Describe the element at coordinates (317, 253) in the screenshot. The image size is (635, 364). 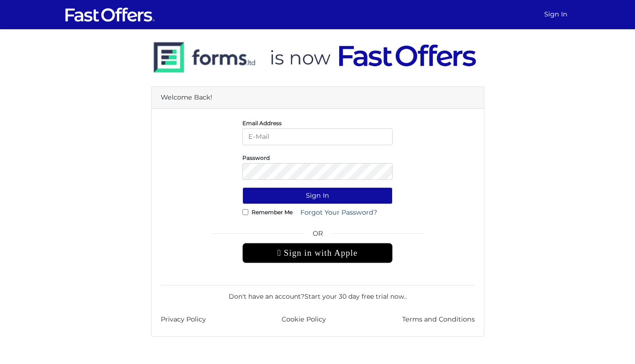
I see `div: Sign in with Apple` at that location.